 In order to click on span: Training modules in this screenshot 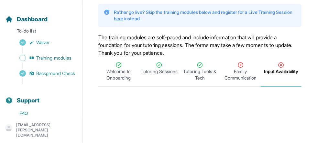, I will do `click(54, 58)`.